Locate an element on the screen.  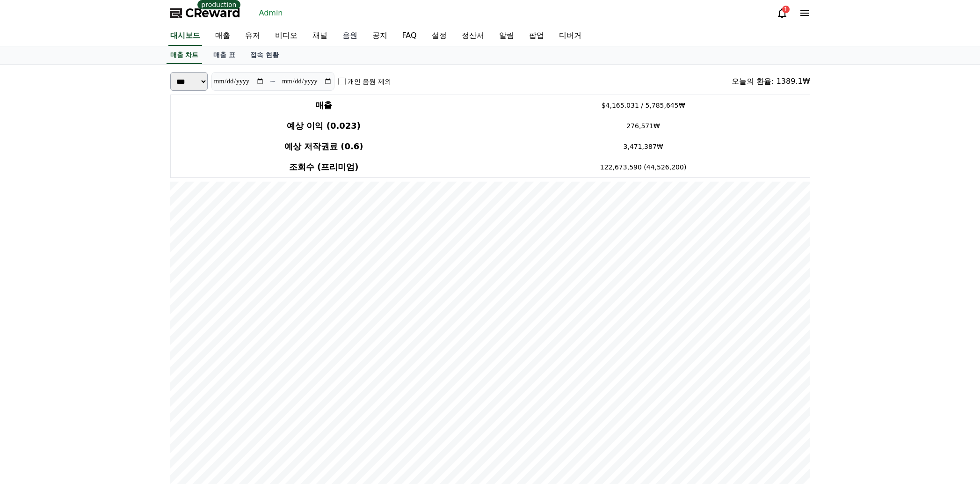
a: 음원 is located at coordinates (350, 36).